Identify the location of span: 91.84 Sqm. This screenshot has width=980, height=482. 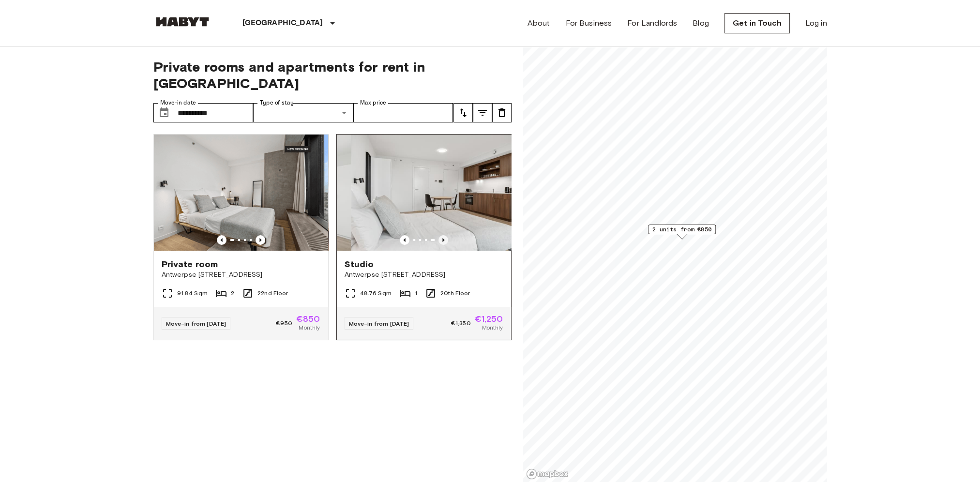
(192, 294).